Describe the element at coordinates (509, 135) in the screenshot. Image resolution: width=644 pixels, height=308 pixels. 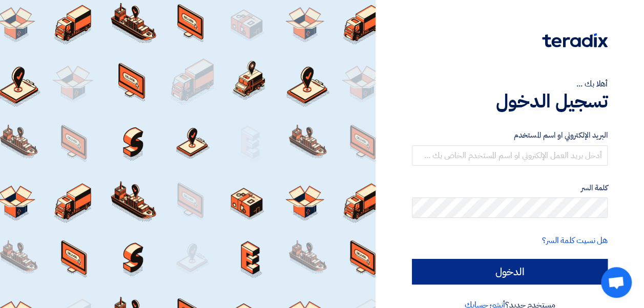
I see `label: البريد الإلكتروني او اسم المستخدم` at that location.